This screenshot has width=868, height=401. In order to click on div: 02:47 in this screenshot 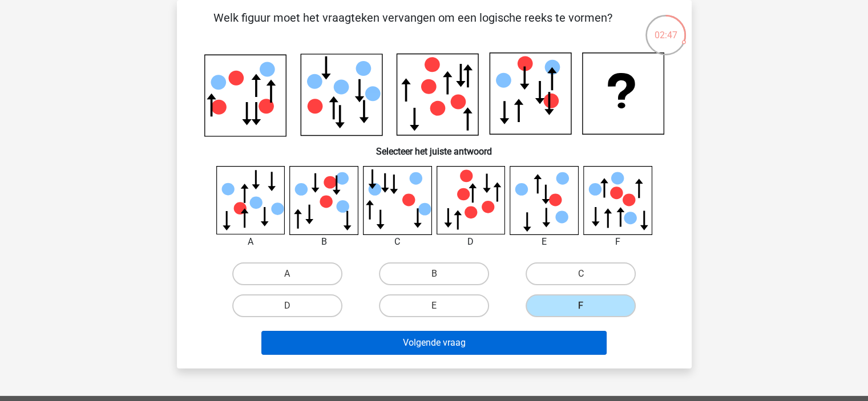, I will do `click(665, 28)`.